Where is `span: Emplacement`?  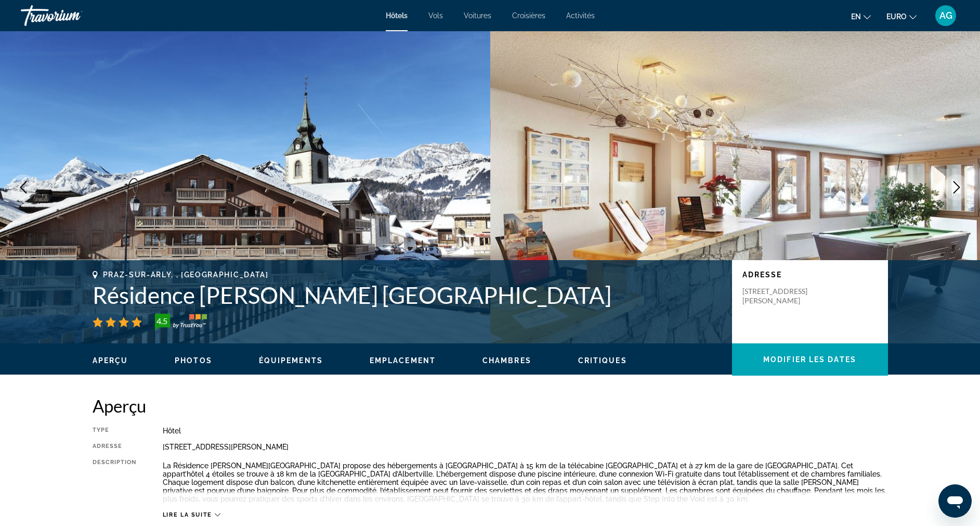 span: Emplacement is located at coordinates (403, 360).